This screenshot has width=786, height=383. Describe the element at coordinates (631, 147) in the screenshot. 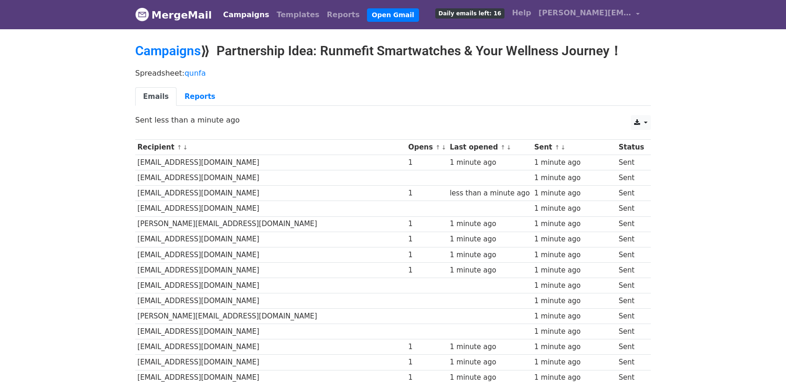

I see `th: Status` at that location.